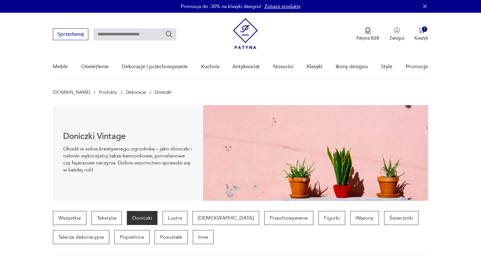 The image size is (481, 261). I want to click on a: Inne, so click(203, 237).